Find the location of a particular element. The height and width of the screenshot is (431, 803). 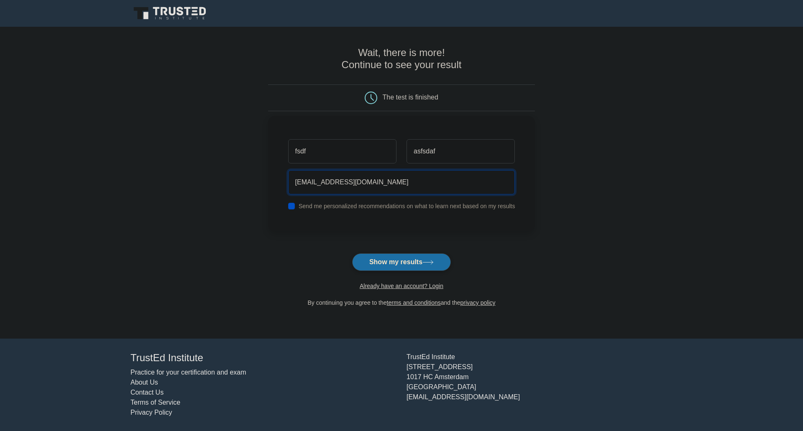

label: Send me personalized recommendations on what to learn next based on my results is located at coordinates (407, 206).